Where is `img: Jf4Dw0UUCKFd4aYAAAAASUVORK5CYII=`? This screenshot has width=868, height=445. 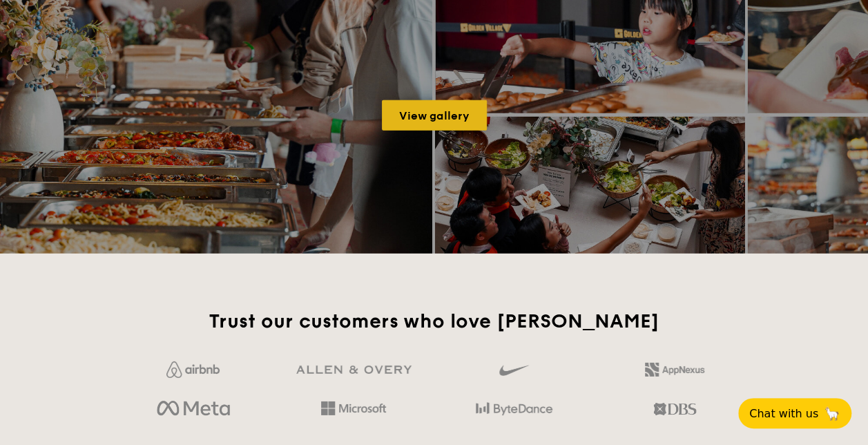 img: Jf4Dw0UUCKFd4aYAAAAASUVORK5CYII= is located at coordinates (192, 370).